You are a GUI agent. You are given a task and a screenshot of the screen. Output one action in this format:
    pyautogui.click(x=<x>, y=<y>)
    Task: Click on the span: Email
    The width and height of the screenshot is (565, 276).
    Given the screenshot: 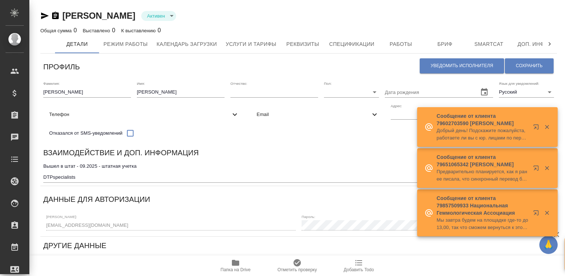 What is the action you would take?
    pyautogui.click(x=314, y=114)
    